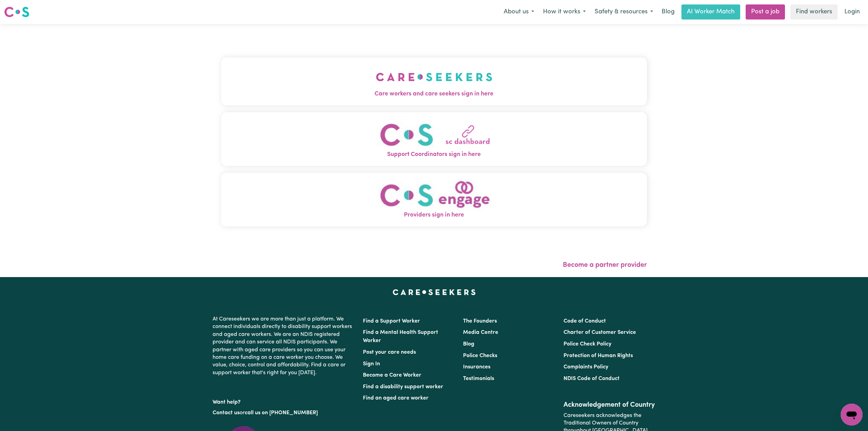 Image resolution: width=868 pixels, height=431 pixels. I want to click on a: Complaints Policy, so click(586, 367).